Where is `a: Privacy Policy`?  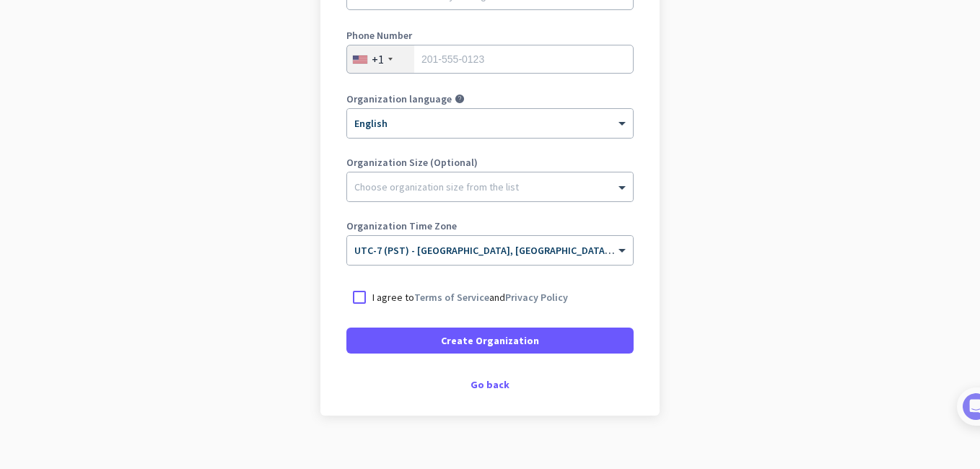 a: Privacy Policy is located at coordinates (536, 298).